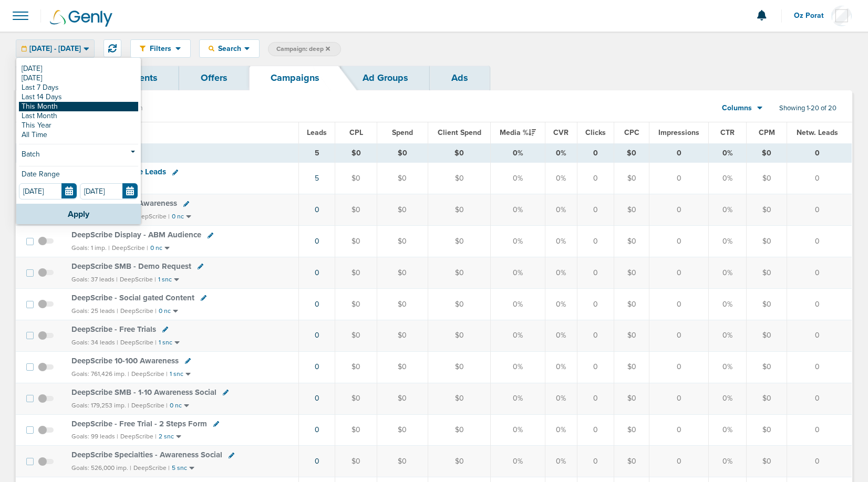 Image resolution: width=868 pixels, height=482 pixels. I want to click on span: DeepScribe - Free Trials, so click(114, 329).